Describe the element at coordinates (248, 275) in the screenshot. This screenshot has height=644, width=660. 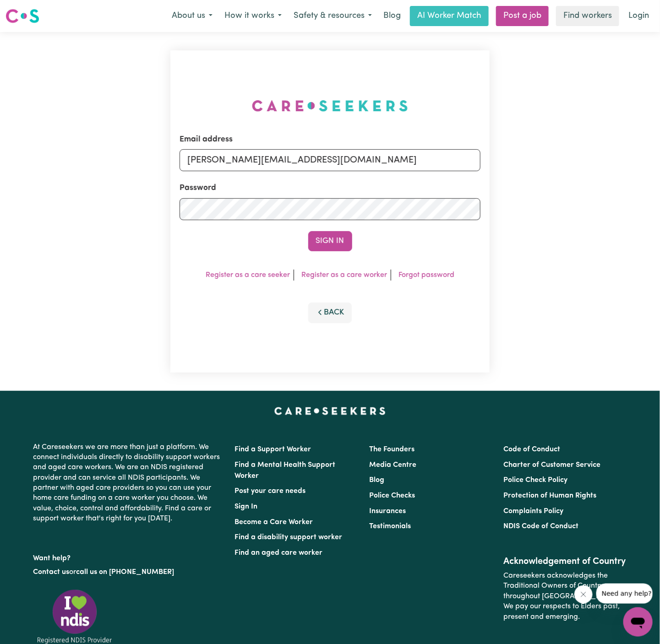
I see `a: Register as a care seeker` at that location.